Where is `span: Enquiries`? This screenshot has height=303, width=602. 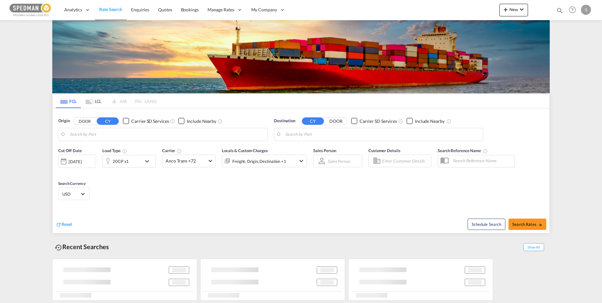 span: Enquiries is located at coordinates (140, 9).